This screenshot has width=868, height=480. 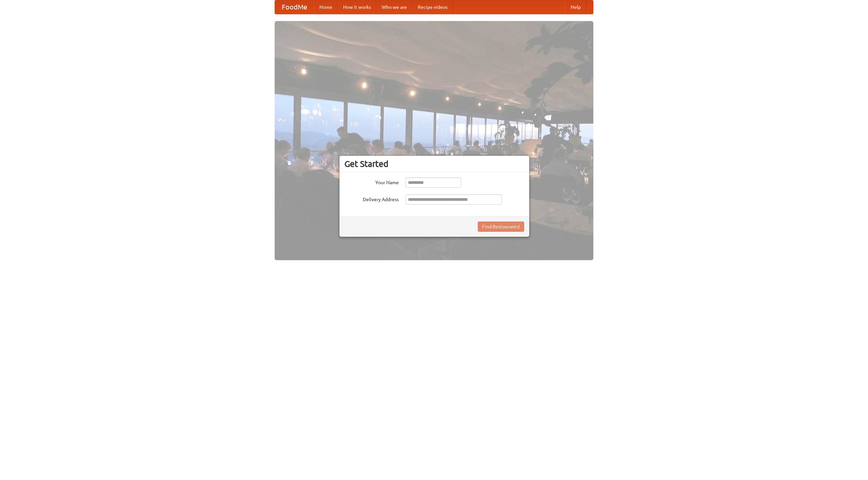 What do you see at coordinates (294, 7) in the screenshot?
I see `a: FoodMe` at bounding box center [294, 7].